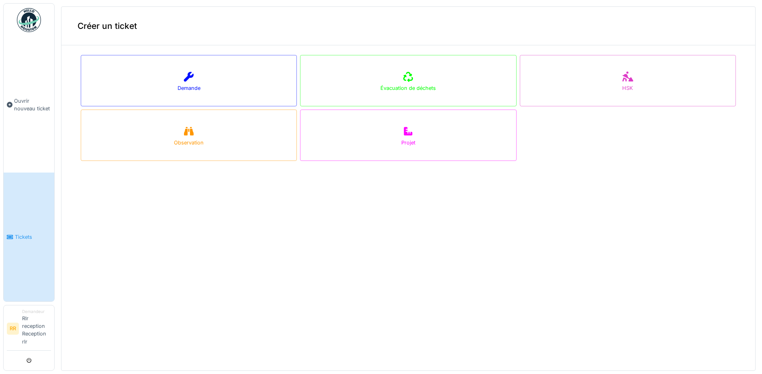  What do you see at coordinates (33, 105) in the screenshot?
I see `span: Ouvrir nouveau ticket` at bounding box center [33, 105].